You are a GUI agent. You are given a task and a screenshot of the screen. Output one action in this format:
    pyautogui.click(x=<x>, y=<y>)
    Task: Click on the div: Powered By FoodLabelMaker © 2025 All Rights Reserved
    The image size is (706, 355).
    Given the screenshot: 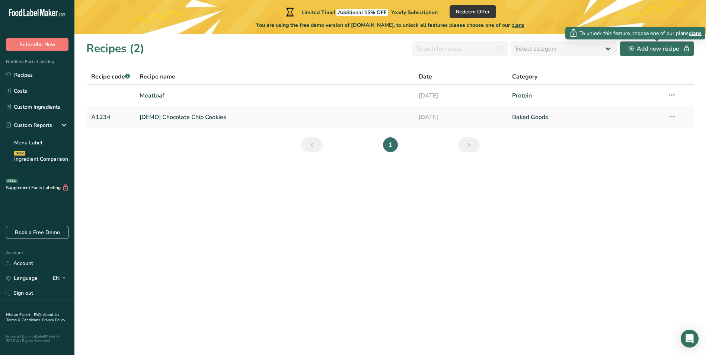 What is the action you would take?
    pyautogui.click(x=37, y=339)
    